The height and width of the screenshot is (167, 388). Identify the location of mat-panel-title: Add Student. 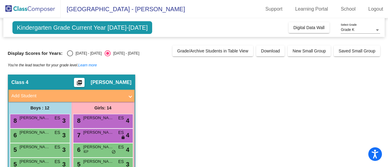
(68, 96).